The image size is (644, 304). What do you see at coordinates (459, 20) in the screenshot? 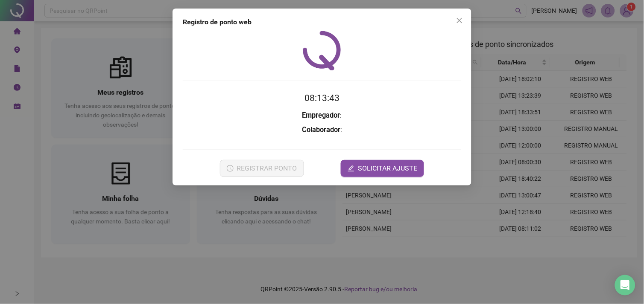
I see `button: Close` at bounding box center [459, 20].